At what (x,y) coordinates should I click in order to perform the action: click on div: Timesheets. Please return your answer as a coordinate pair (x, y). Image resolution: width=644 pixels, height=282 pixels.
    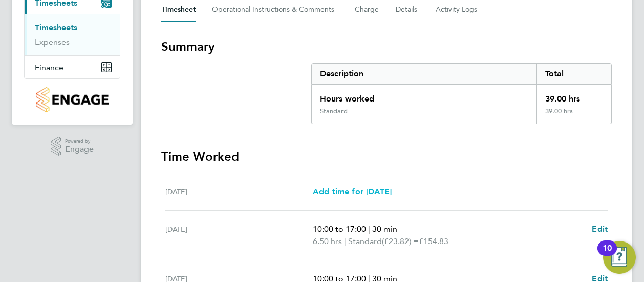
    Looking at the image, I should click on (72, 35).